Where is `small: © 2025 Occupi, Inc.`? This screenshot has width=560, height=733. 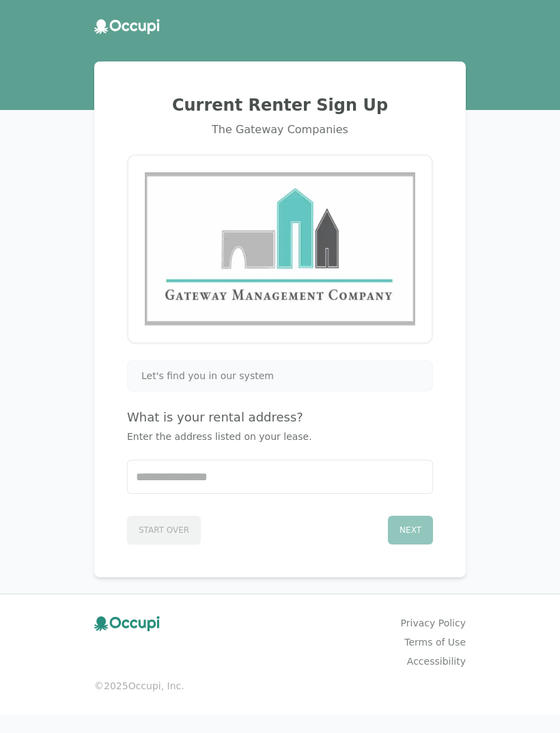
small: © 2025 Occupi, Inc. is located at coordinates (280, 686).